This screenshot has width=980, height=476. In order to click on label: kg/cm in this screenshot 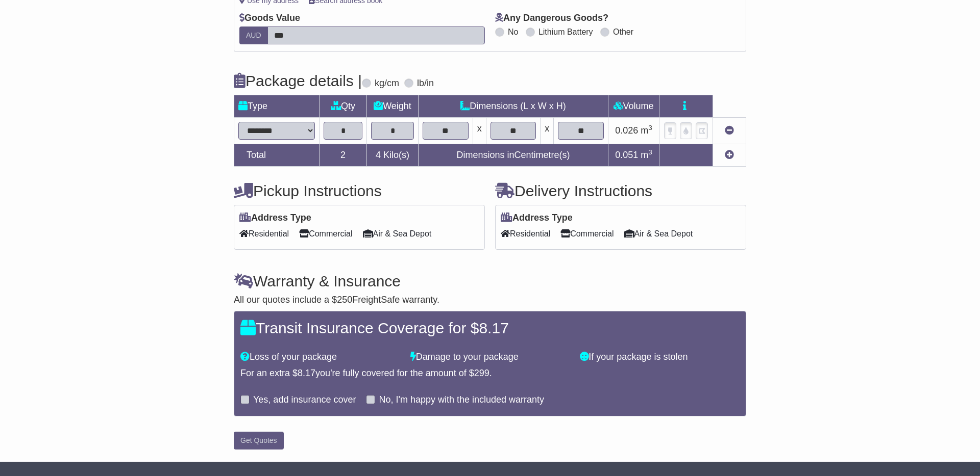, I will do `click(387, 84)`.